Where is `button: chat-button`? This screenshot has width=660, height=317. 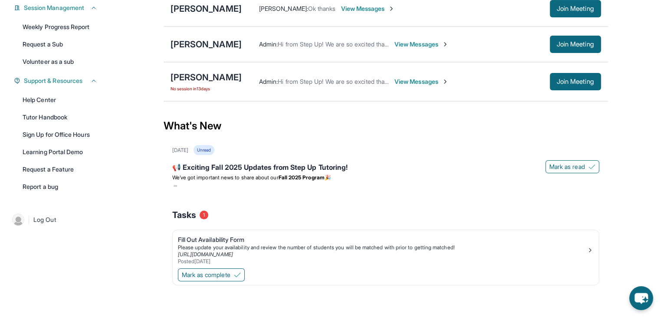
button: chat-button is located at coordinates (641, 298).